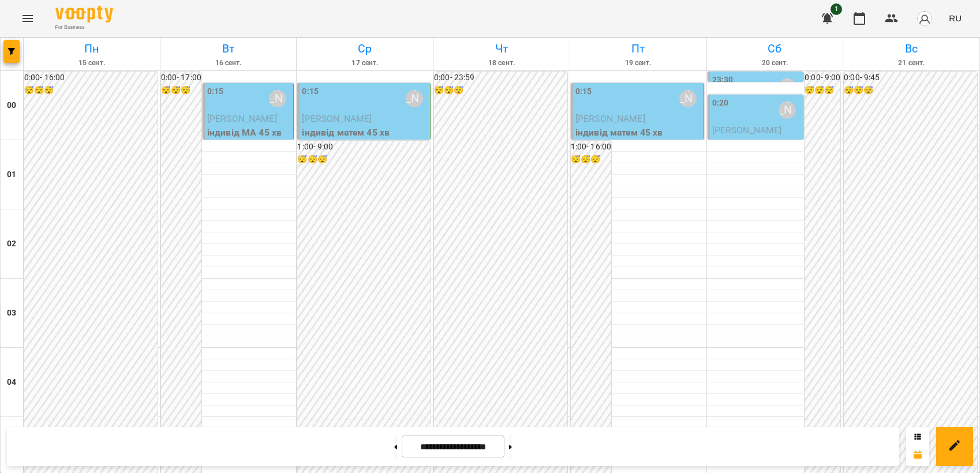 Image resolution: width=980 pixels, height=473 pixels. I want to click on h6: 18 сент., so click(502, 63).